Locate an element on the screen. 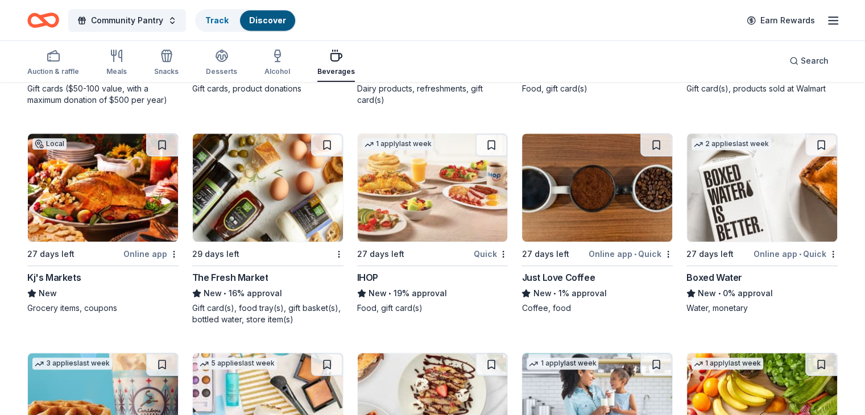  a: Image for IHOP1 applylast week27 days leftQuickIHOPNew•19% approvalFood, gift card(s) is located at coordinates (433, 223).